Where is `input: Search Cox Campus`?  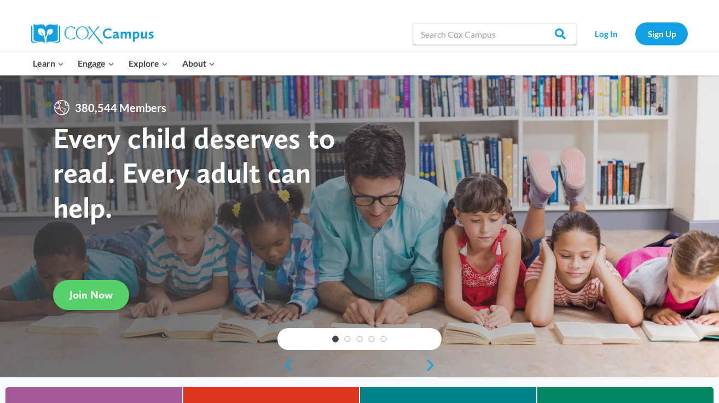 input: Search Cox Campus is located at coordinates (495, 34).